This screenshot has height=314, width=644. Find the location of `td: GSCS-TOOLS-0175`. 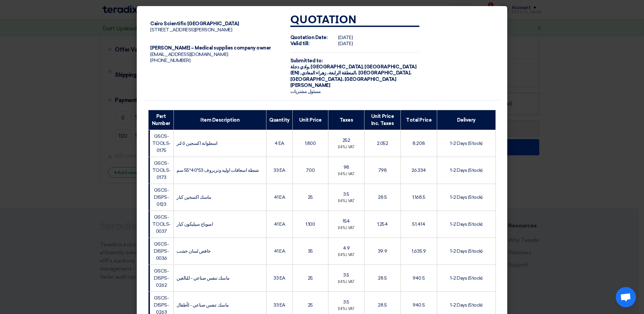

td: GSCS-TOOLS-0175 is located at coordinates (161, 143).